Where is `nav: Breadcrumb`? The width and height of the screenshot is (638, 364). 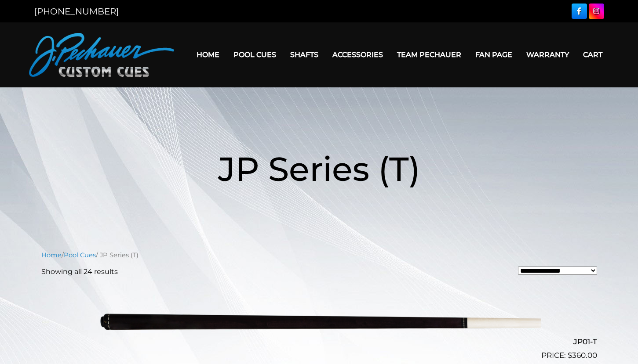
nav: Breadcrumb is located at coordinates (319, 255).